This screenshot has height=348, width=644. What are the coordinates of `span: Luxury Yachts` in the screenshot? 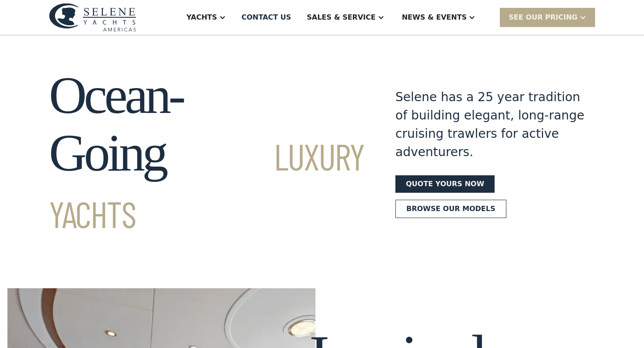 It's located at (207, 185).